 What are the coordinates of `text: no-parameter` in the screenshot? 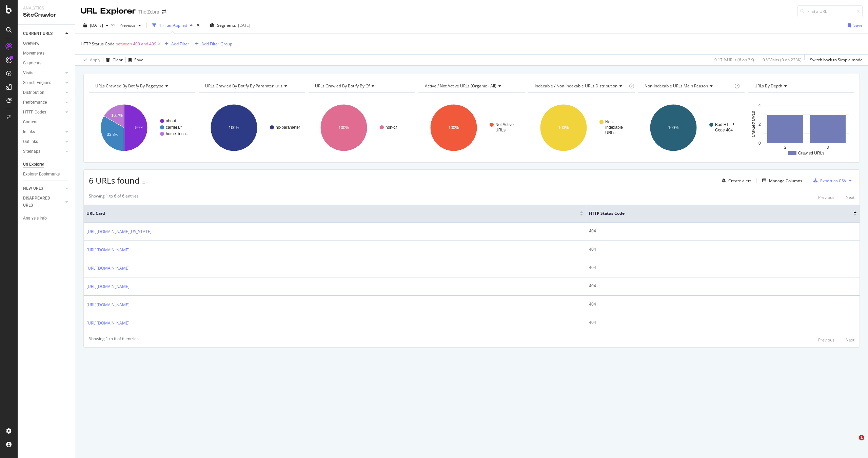 It's located at (288, 127).